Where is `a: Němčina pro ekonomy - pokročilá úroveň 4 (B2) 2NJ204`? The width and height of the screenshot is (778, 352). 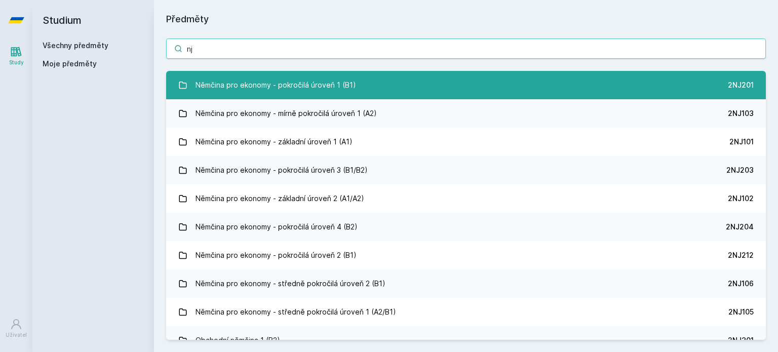
a: Němčina pro ekonomy - pokročilá úroveň 4 (B2) 2NJ204 is located at coordinates (466, 227).